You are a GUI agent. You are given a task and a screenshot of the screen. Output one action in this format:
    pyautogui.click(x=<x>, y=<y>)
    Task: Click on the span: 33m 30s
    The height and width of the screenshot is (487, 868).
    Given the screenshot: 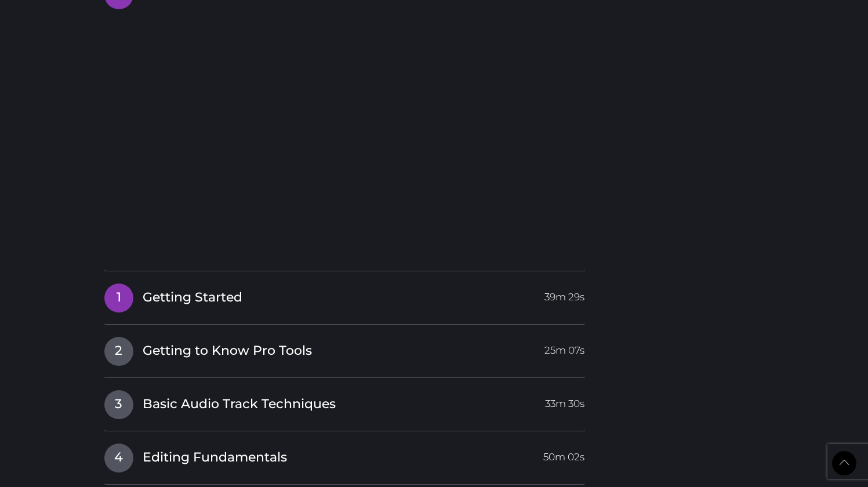 What is the action you would take?
    pyautogui.click(x=564, y=401)
    